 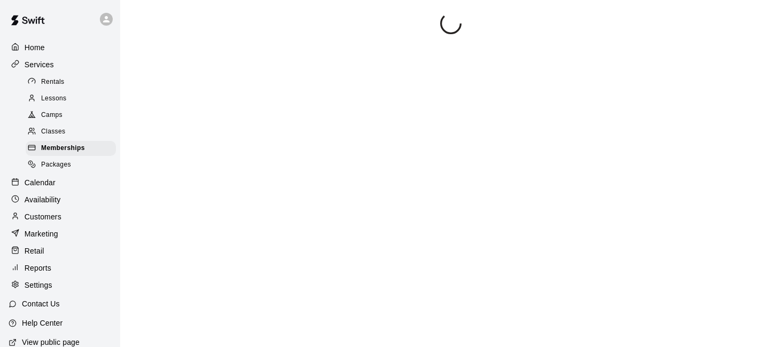 I want to click on a: Availability, so click(x=60, y=200).